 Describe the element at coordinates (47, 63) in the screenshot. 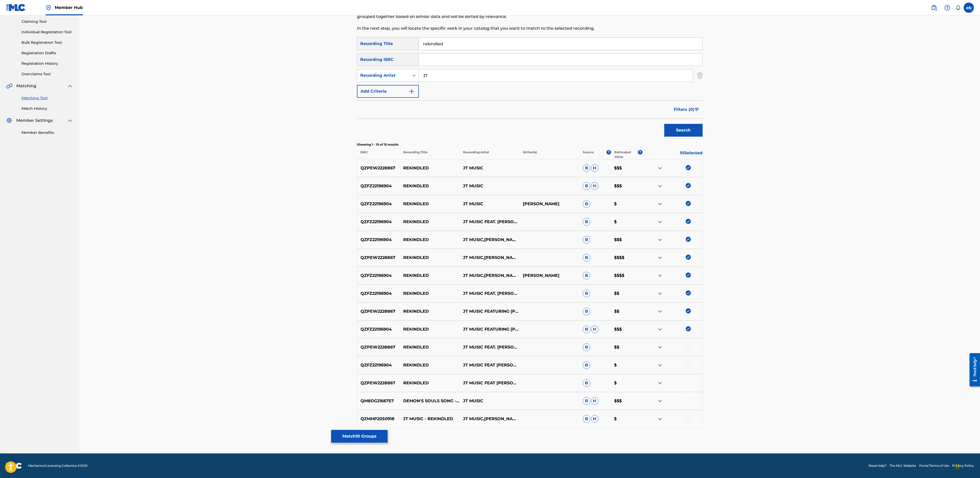

I see `a: Registration History` at that location.